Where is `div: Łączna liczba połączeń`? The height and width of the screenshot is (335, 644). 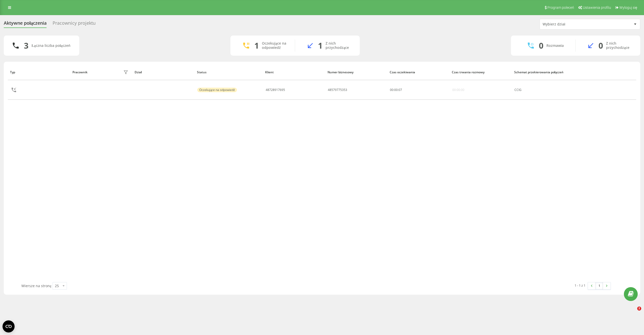 div: Łączna liczba połączeń is located at coordinates (51, 46).